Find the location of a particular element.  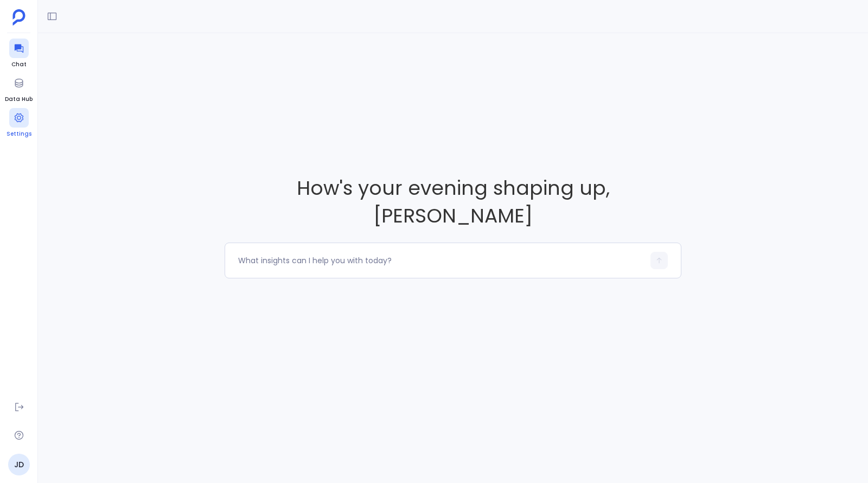

span: Chat is located at coordinates (19, 65).